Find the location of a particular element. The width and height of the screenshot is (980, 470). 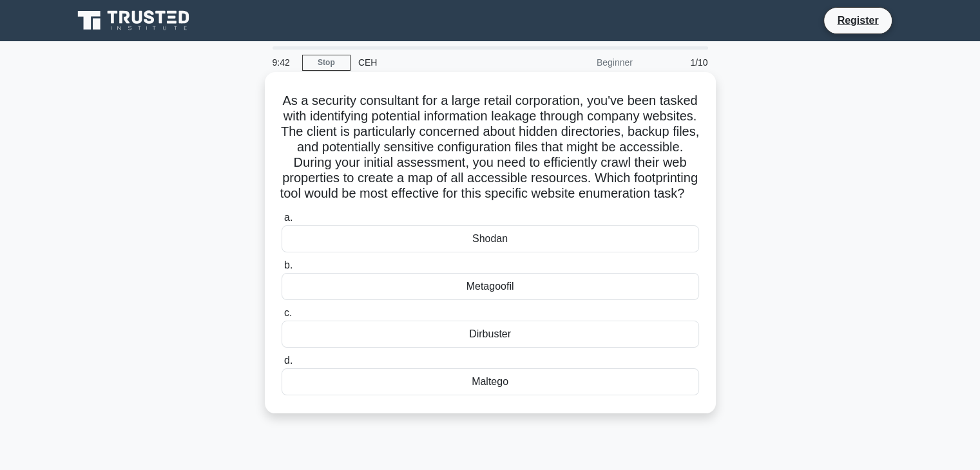

a: Register is located at coordinates (858, 20).